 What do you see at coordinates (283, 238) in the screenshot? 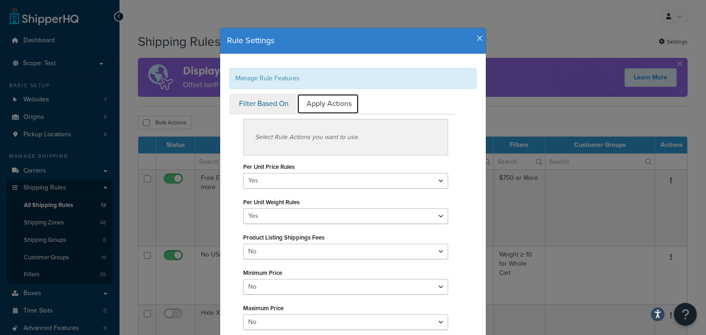
I see `label: Product Listing Shippings Fees` at bounding box center [283, 238].